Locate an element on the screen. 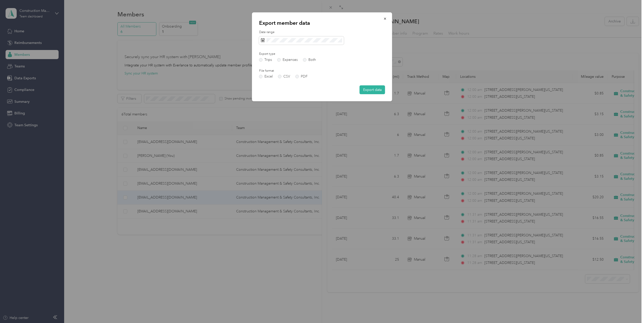 The image size is (644, 323). label: CSV is located at coordinates (284, 76).